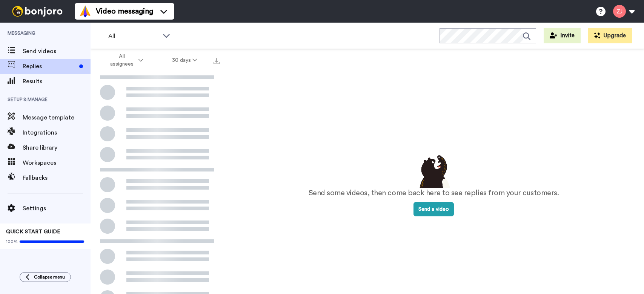  Describe the element at coordinates (56, 51) in the screenshot. I see `span: Send videos` at that location.